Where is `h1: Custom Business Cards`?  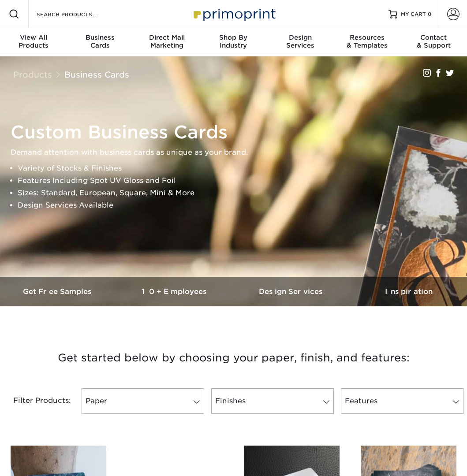
h1: Custom Business Cards is located at coordinates (237, 132).